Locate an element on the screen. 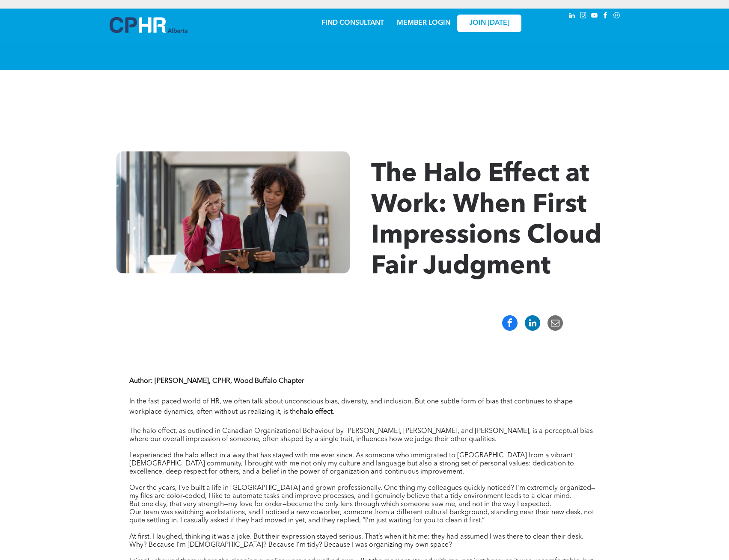 The width and height of the screenshot is (729, 560). a: facebook is located at coordinates (606, 16).